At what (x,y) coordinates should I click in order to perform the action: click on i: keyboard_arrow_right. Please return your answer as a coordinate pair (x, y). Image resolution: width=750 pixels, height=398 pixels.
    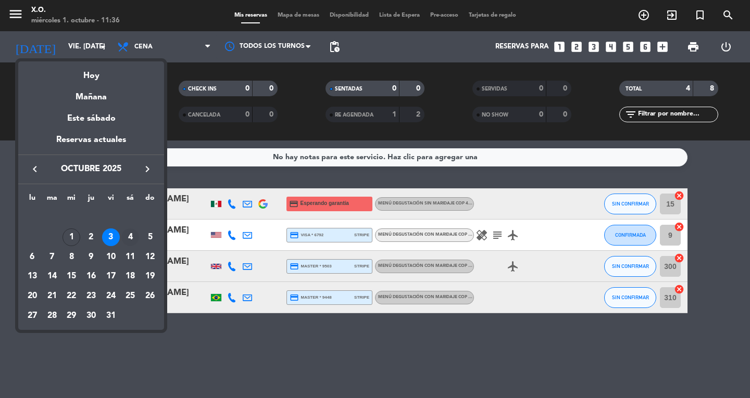
    Looking at the image, I should click on (147, 169).